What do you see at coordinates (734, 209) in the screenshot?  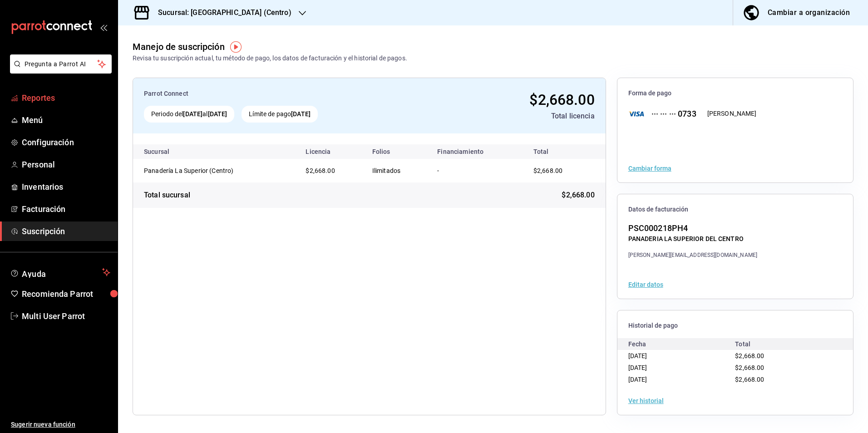 I see `span: Datos de facturación` at bounding box center [734, 209].